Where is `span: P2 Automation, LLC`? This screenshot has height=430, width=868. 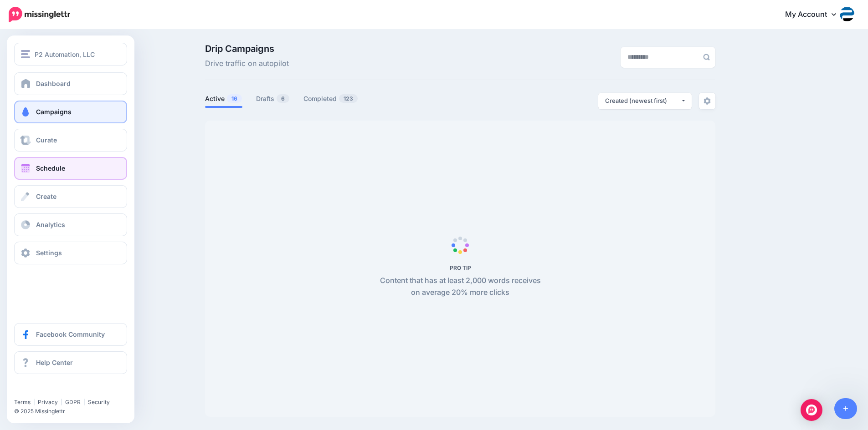 span: P2 Automation, LLC is located at coordinates (65, 54).